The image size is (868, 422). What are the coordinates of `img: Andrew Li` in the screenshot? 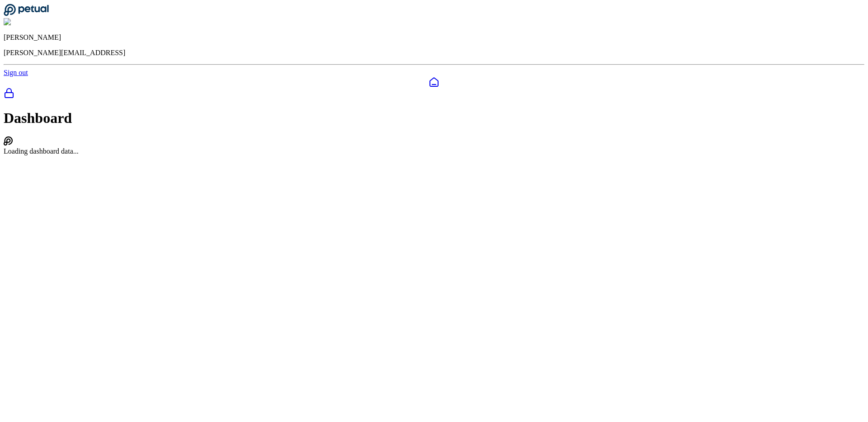 It's located at (23, 22).